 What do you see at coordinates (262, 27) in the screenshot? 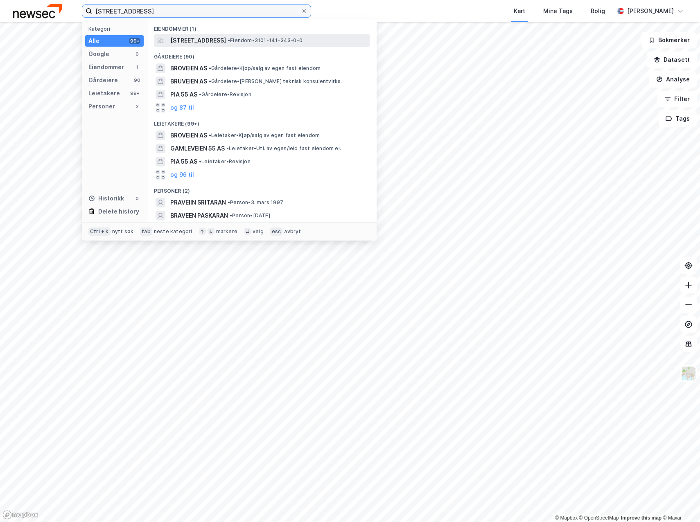
I see `div: Eiendommer (1)` at bounding box center [262, 27].